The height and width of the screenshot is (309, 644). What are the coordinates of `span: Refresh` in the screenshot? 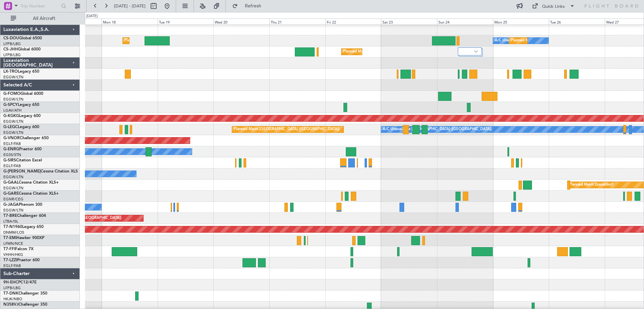 It's located at (253, 6).